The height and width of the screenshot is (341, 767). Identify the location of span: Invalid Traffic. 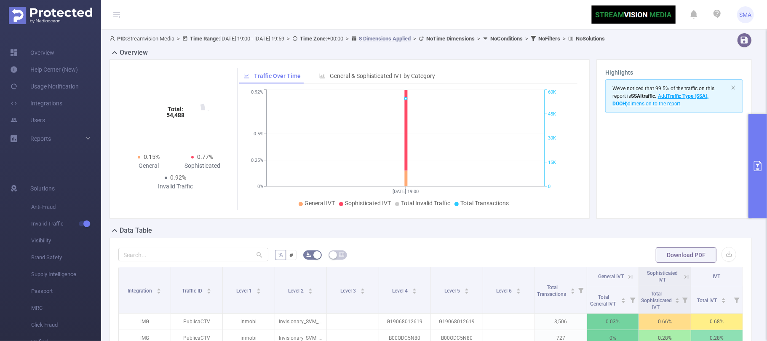
(66, 224).